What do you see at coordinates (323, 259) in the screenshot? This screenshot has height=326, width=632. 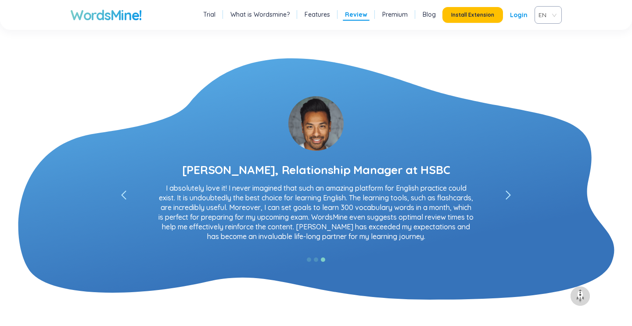 I see `button: 3` at bounding box center [323, 259].